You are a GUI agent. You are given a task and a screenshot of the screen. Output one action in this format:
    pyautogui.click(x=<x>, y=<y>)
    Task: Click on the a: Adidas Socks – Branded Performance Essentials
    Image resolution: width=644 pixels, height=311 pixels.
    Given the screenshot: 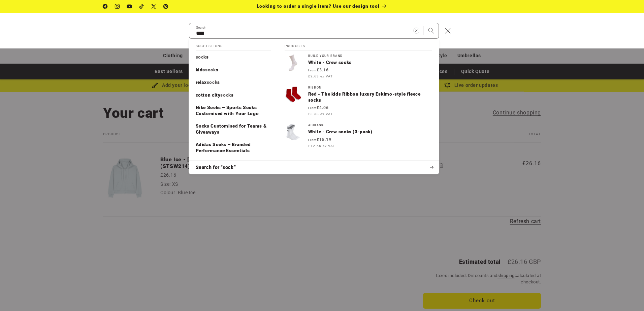 What is the action you would take?
    pyautogui.click(x=233, y=147)
    